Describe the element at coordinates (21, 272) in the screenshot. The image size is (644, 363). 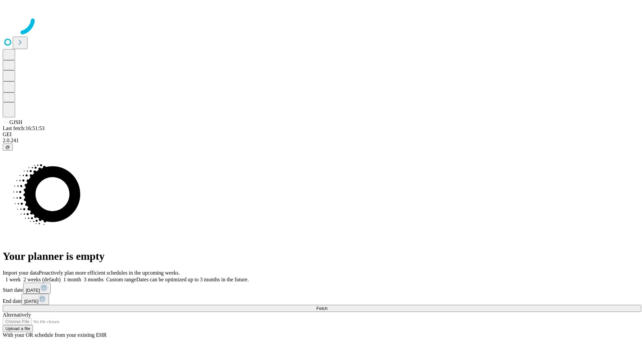
I see `span: Import your data` at that location.